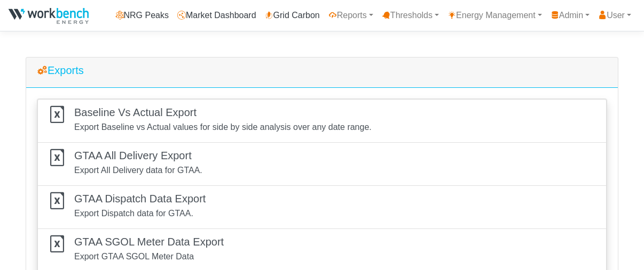 The height and width of the screenshot is (270, 644). What do you see at coordinates (142, 16) in the screenshot?
I see `a: NRG Peaks` at bounding box center [142, 16].